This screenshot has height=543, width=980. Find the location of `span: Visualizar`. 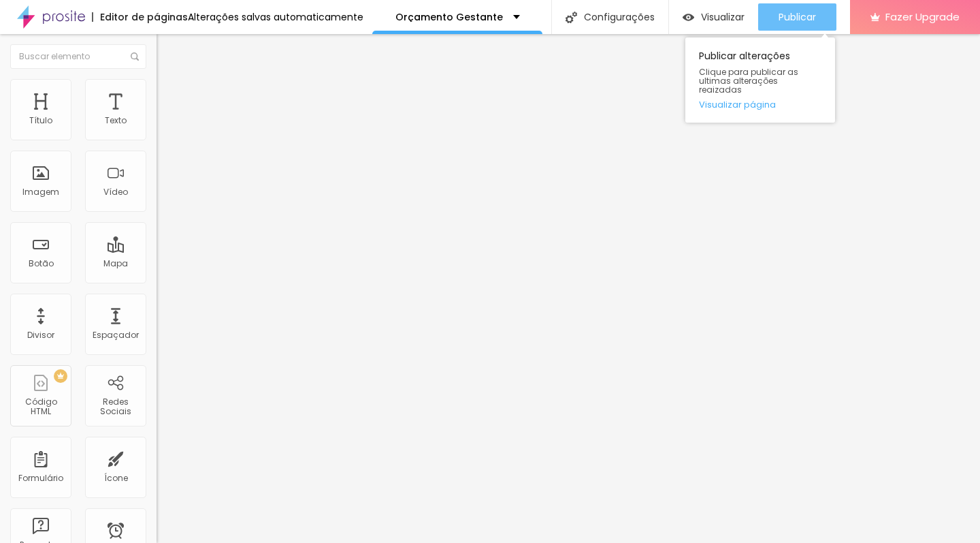

span: Visualizar is located at coordinates (722, 17).